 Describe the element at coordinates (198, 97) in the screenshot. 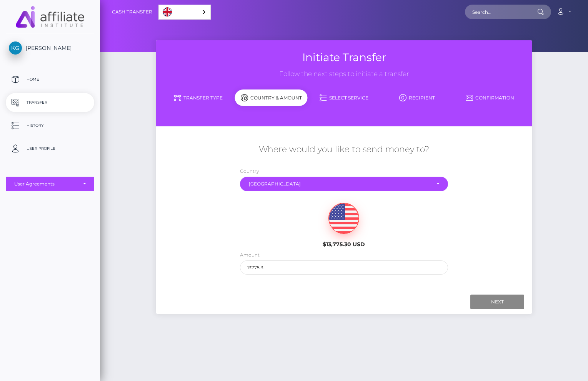

I see `a: Transfer Type` at that location.